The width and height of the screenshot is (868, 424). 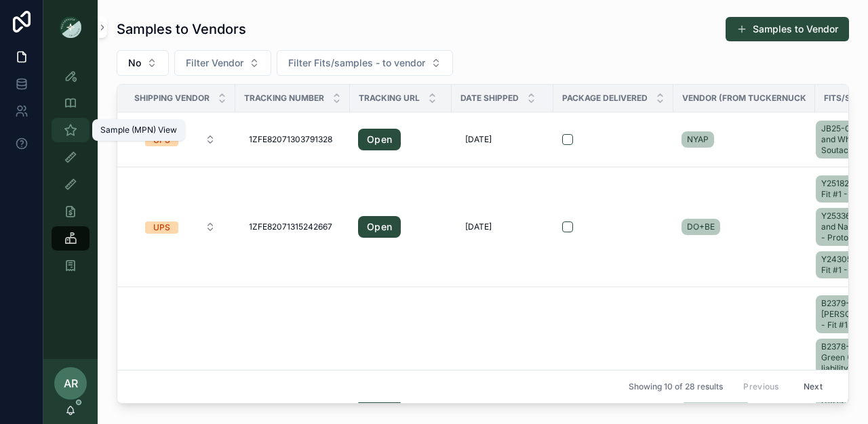 What do you see at coordinates (744, 99) in the screenshot?
I see `span: Vendor (from Tuckernuck` at bounding box center [744, 99].